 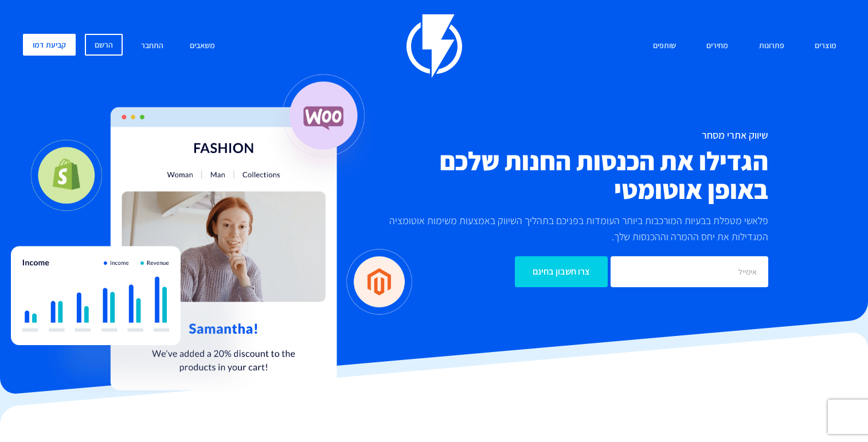 What do you see at coordinates (571, 175) in the screenshot?
I see `h2: הגדילו את הכנסות החנות שלכם באופן אוטומטי` at bounding box center [571, 175].